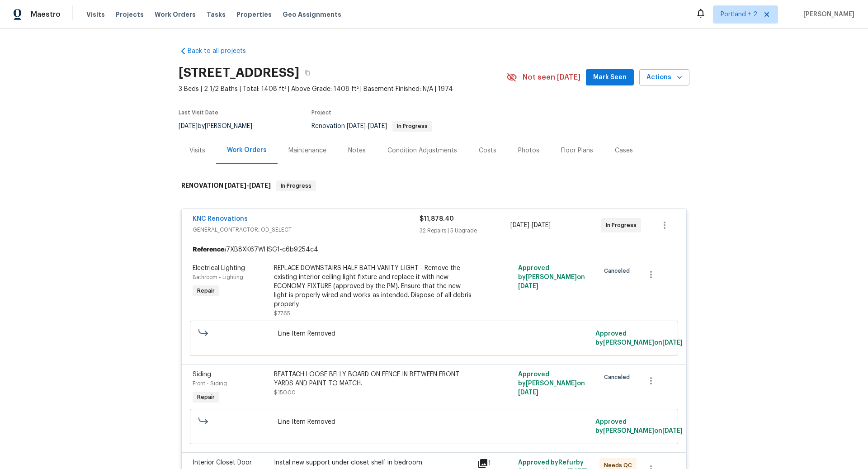  I want to click on span: Siding, so click(202, 374).